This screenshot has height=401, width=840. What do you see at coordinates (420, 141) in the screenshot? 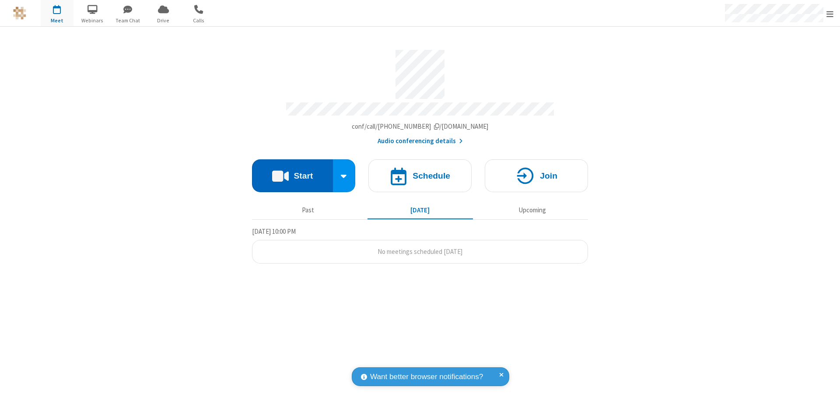
I see `button: Audio conferencing details` at bounding box center [420, 141].